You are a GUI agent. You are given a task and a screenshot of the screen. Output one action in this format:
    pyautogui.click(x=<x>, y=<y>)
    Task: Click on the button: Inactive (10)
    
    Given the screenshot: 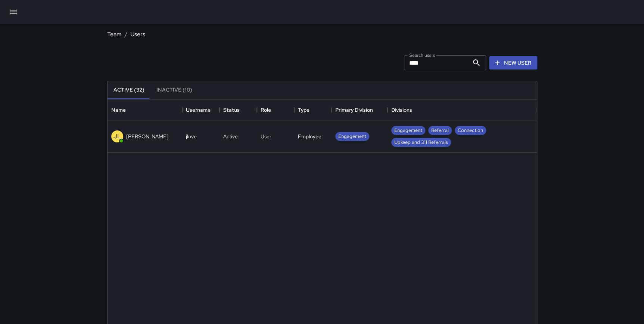 What is the action you would take?
    pyautogui.click(x=174, y=90)
    